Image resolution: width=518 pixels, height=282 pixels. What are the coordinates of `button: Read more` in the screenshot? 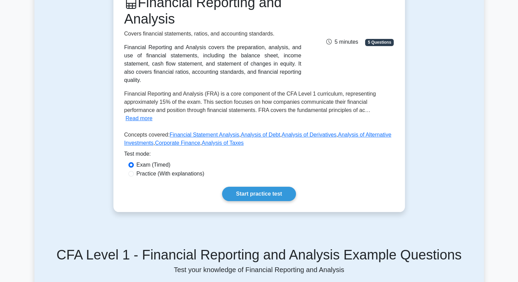 It's located at (139, 118).